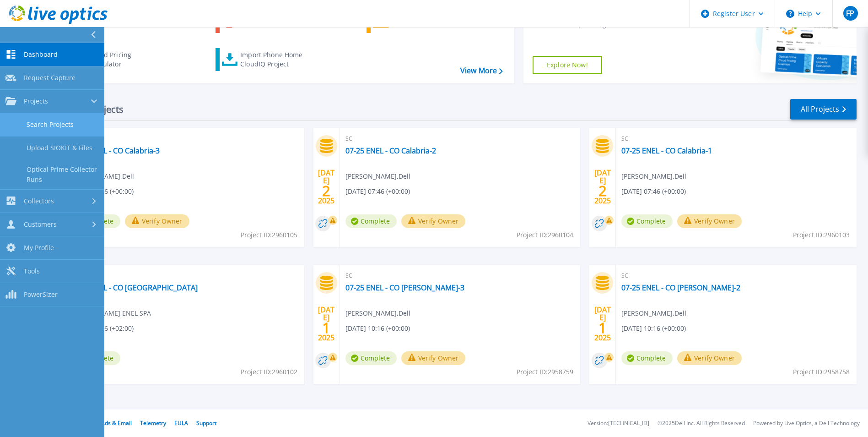  What do you see at coordinates (666, 151) in the screenshot?
I see `a: 07-25 ENEL - CO Calabria-1` at bounding box center [666, 151].